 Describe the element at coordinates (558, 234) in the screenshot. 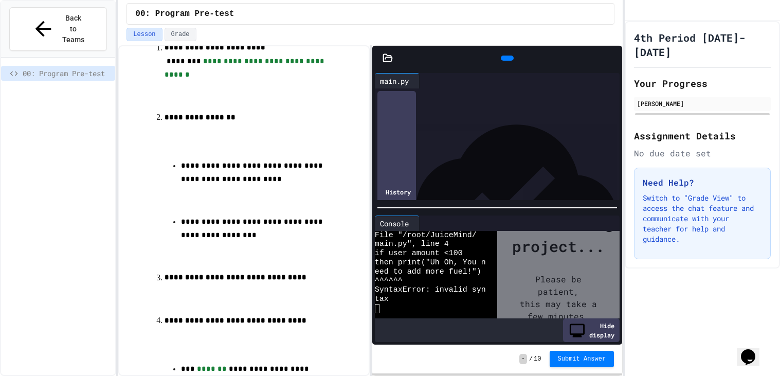

I see `div: Initializing project...` at that location.